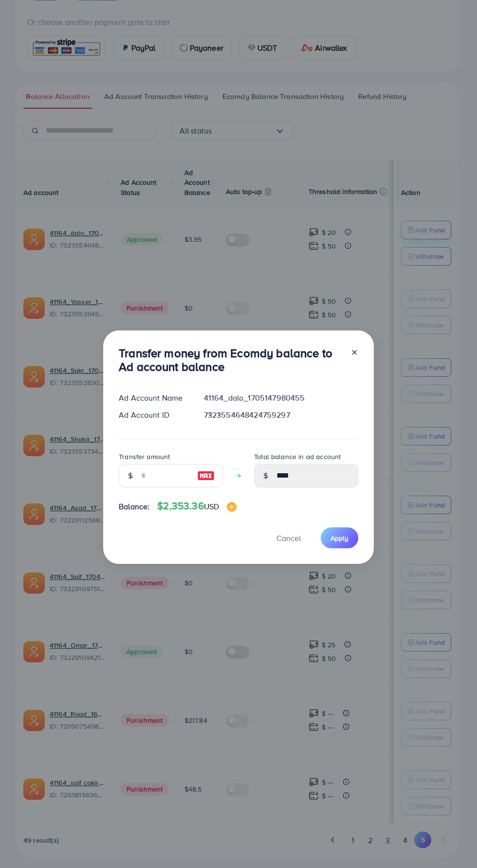 The width and height of the screenshot is (477, 868). I want to click on button: Apply, so click(340, 538).